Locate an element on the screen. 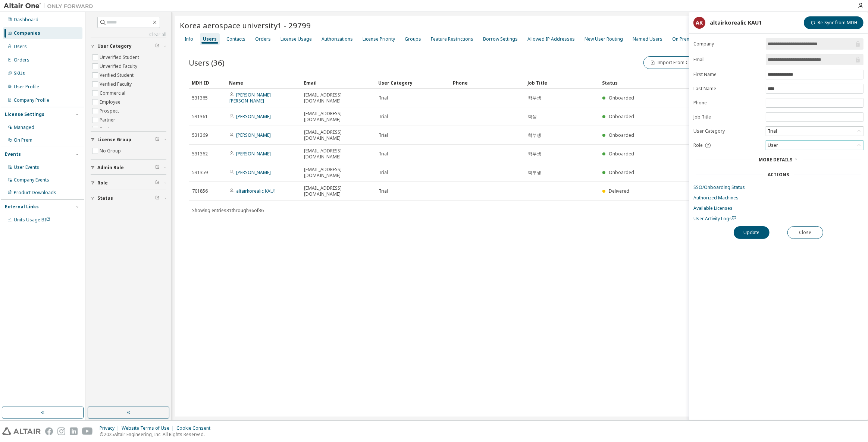  p: © 2025 Altair Engineering, Inc. All Rights Reserved. is located at coordinates (157, 435).